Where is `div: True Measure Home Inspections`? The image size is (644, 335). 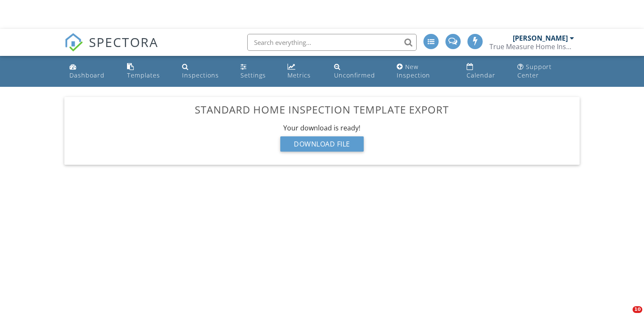
div: True Measure Home Inspections is located at coordinates (532, 47).